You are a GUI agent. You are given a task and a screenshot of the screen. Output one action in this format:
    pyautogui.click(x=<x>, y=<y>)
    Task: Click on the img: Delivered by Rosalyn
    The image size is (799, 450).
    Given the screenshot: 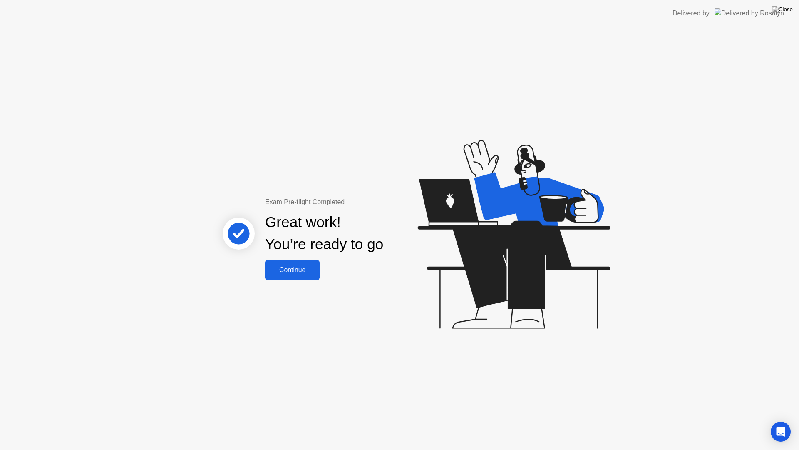 What is the action you would take?
    pyautogui.click(x=749, y=13)
    